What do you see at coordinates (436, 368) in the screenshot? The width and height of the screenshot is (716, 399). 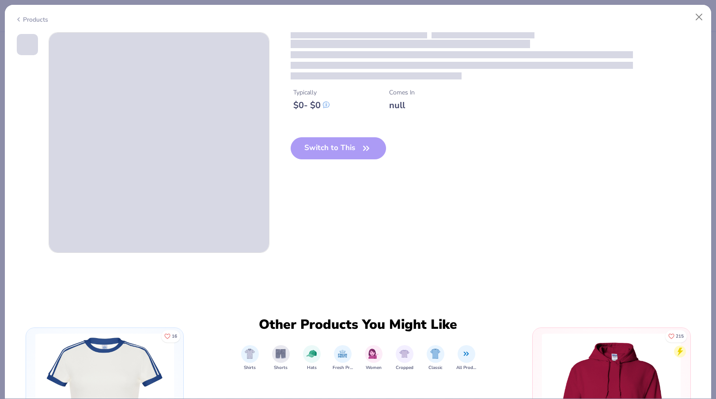 I see `span: Classic` at bounding box center [436, 368].